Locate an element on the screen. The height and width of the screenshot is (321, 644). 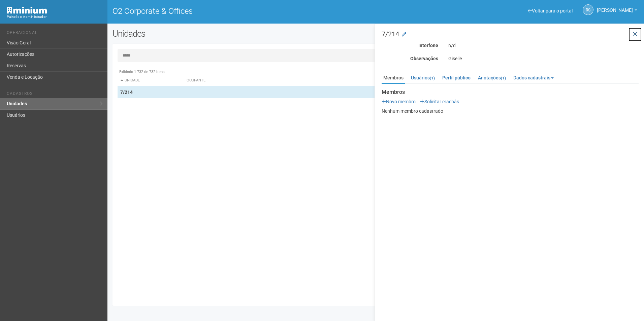
th: Ocupante: activate to sort column ascending is located at coordinates (298, 81).